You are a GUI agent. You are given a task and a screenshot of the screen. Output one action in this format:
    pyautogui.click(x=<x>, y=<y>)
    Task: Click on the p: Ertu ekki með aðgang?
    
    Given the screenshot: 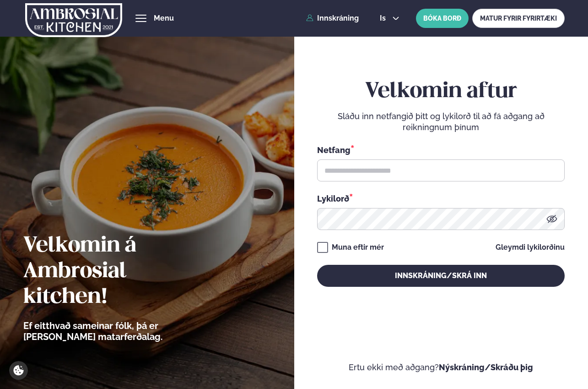 What is the action you would take?
    pyautogui.click(x=441, y=367)
    